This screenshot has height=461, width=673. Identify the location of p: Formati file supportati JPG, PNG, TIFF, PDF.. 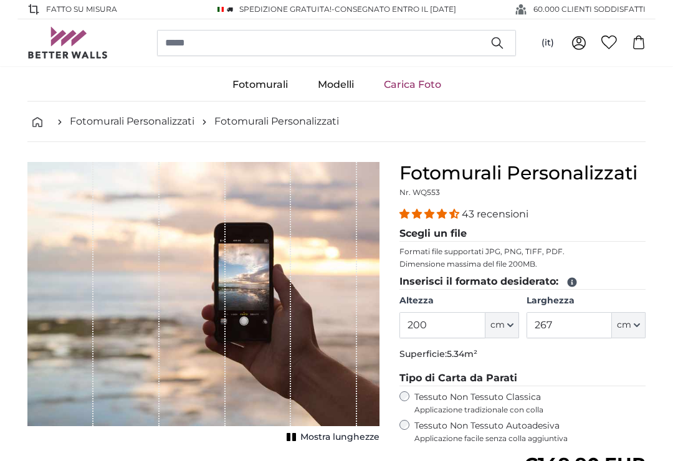
(522, 252).